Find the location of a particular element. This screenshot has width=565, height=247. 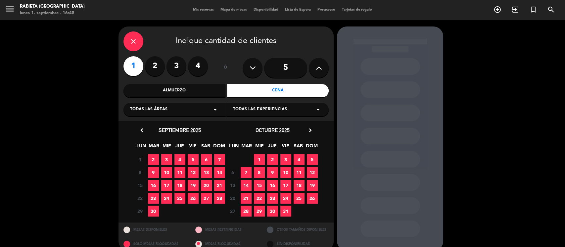

div: Cena is located at coordinates (278, 91).